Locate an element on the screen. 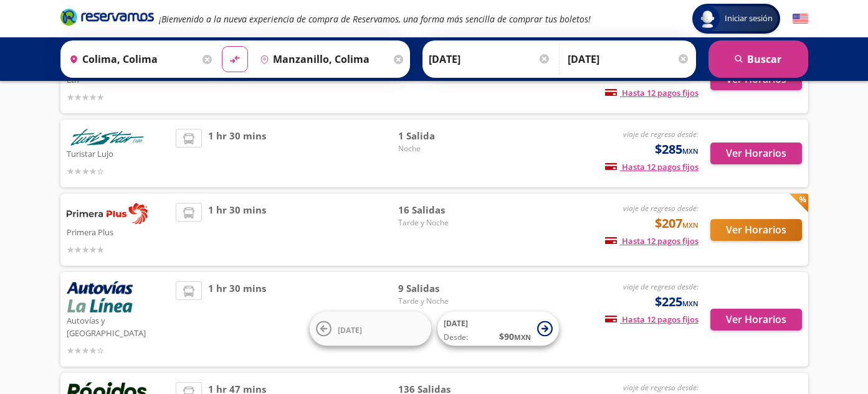 This screenshot has height=394, width=868. span: Iniciar sesión is located at coordinates (748, 19).